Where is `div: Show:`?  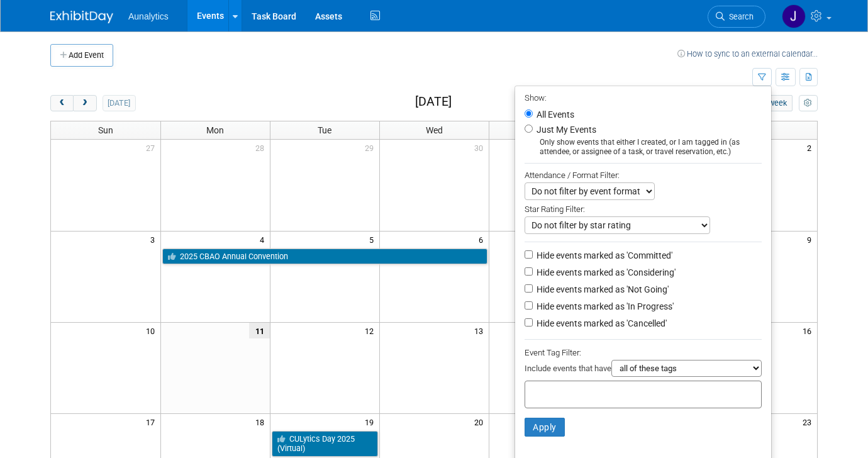 div: Show: is located at coordinates (643, 97).